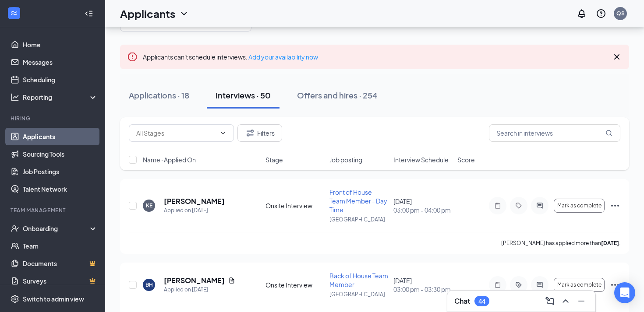 Image resolution: width=644 pixels, height=312 pixels. I want to click on div: Hiring, so click(53, 118).